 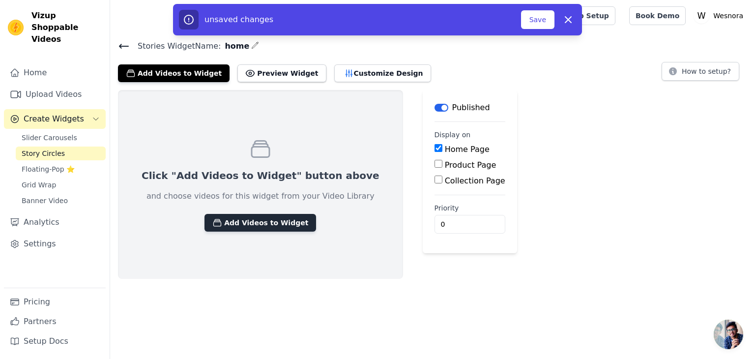 What do you see at coordinates (383, 73) in the screenshot?
I see `button: Customize Design` at bounding box center [383, 73].